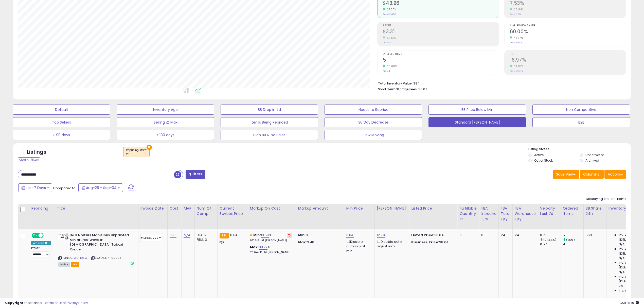 Image resolution: width=644 pixels, height=308 pixels. I want to click on a: N/A, so click(187, 235).